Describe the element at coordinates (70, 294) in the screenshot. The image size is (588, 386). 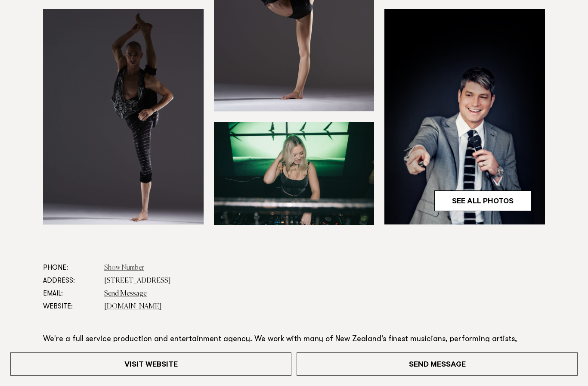
I see `dt: Email:` at that location.